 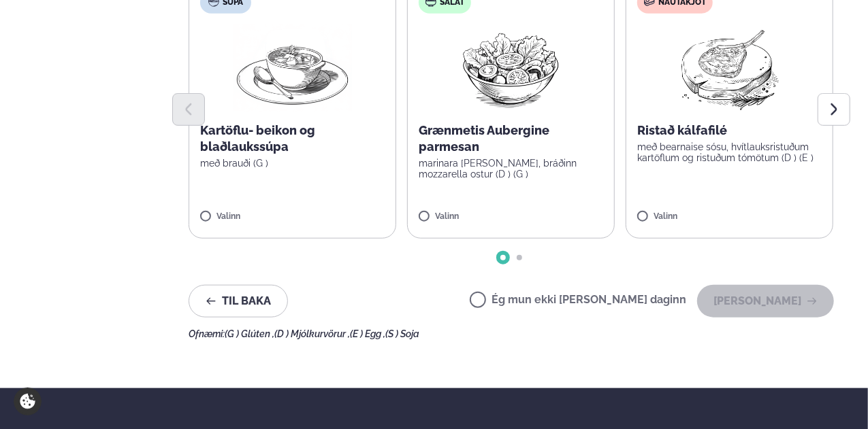 What do you see at coordinates (27, 402) in the screenshot?
I see `a: Cookie settings` at bounding box center [27, 402].